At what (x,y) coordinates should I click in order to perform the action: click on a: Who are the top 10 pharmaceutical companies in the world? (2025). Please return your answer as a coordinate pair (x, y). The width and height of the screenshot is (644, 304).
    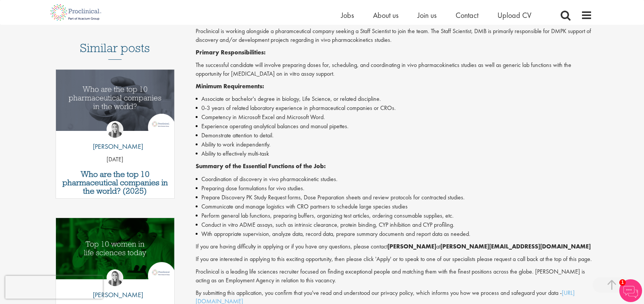
    Looking at the image, I should click on (115, 183).